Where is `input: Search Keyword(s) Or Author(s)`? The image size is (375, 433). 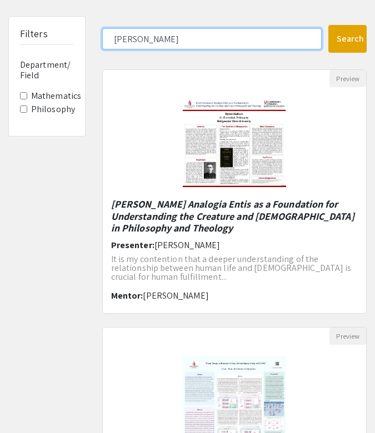 input: Search Keyword(s) Or Author(s) is located at coordinates (212, 39).